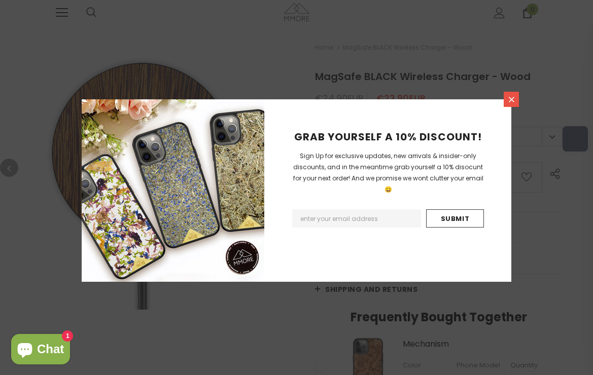 Image resolution: width=593 pixels, height=375 pixels. What do you see at coordinates (356, 219) in the screenshot?
I see `input: Email Address` at bounding box center [356, 219].